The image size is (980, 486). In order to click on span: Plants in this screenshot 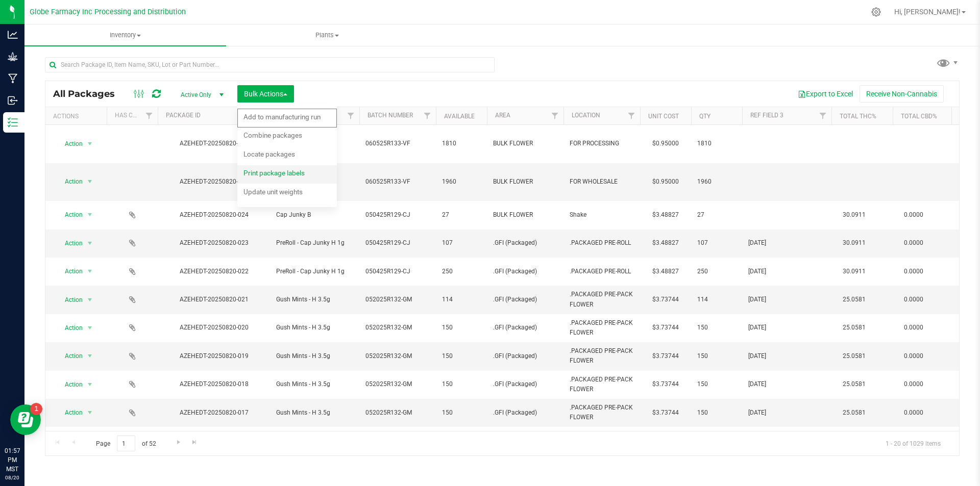, I will do `click(326, 35)`.